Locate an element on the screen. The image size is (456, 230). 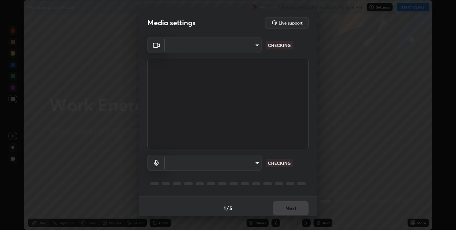
h5: Live support is located at coordinates (290, 23).